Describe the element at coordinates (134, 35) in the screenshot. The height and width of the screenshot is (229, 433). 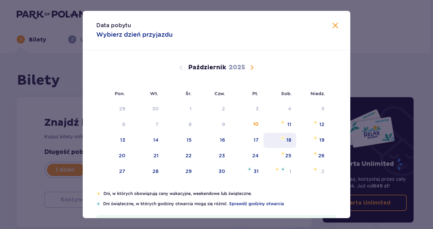
I see `p: Wybierz dzień przyjazdu` at that location.